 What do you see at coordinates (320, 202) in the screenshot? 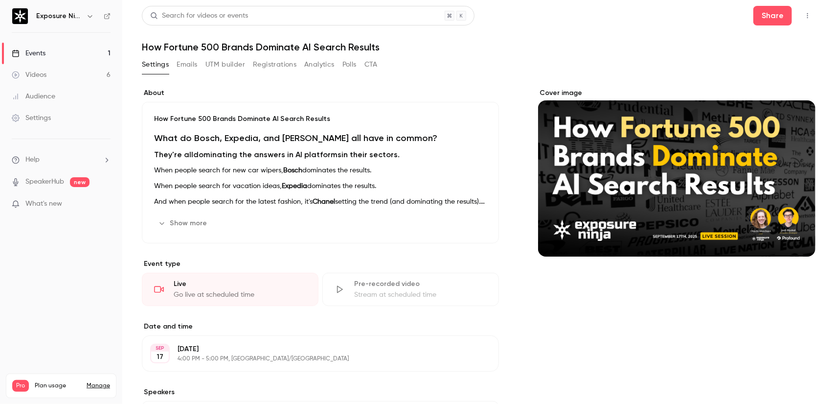
I see `p: And when people search for the latest fashion, it's setting the trend (and dominating the results).` at bounding box center [320, 202].